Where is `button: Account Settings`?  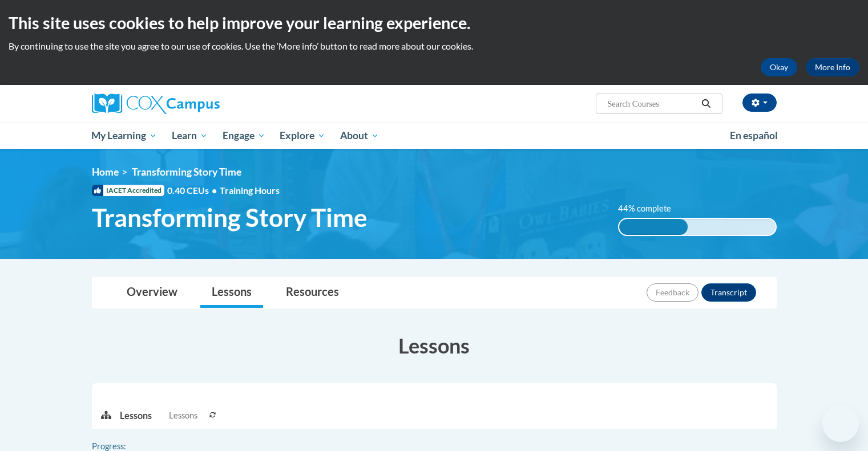 button: Account Settings is located at coordinates (760, 103).